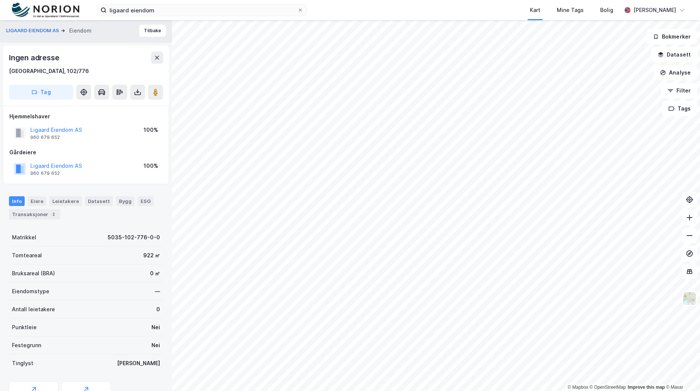  I want to click on div: Gårdeiere, so click(86, 152).